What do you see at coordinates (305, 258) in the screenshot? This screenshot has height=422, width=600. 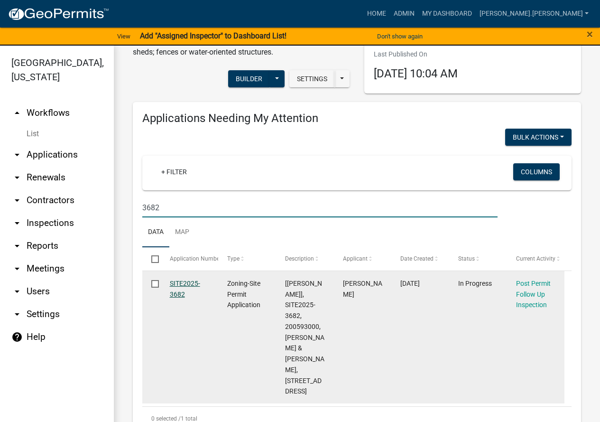 I see `datatable-header-cell: Description` at bounding box center [305, 258].